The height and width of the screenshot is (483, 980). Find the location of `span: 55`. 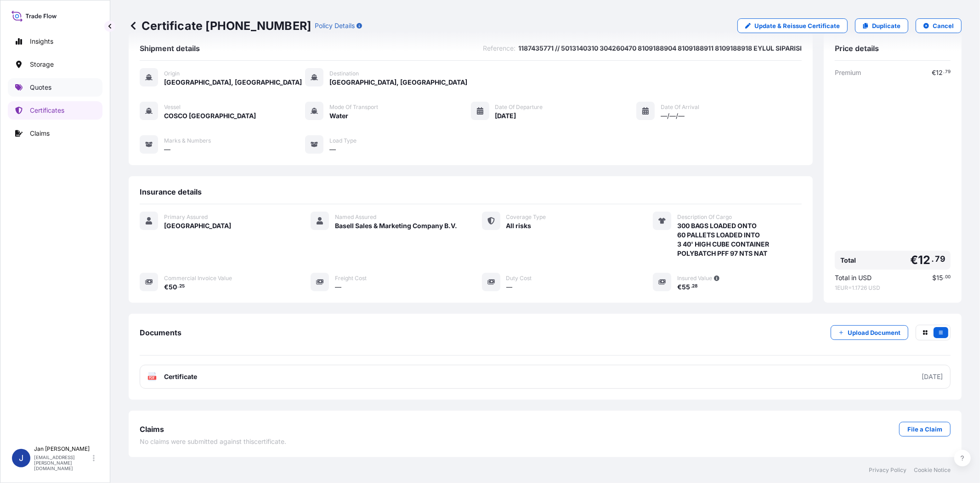

span: 55 is located at coordinates (686, 287).